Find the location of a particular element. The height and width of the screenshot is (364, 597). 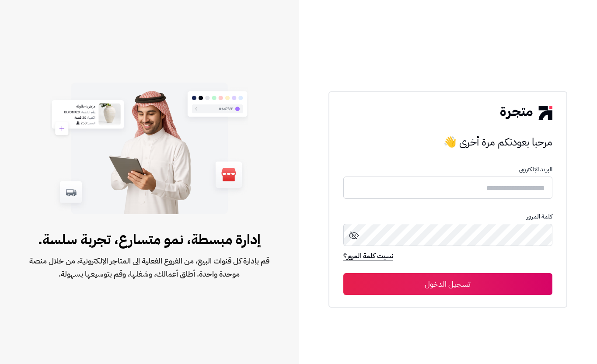

p: البريد الإلكترونى is located at coordinates (448, 169).